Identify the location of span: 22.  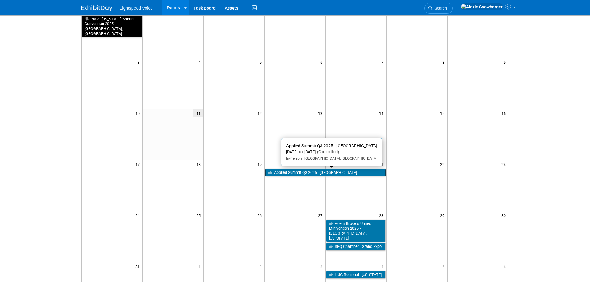
(443, 164).